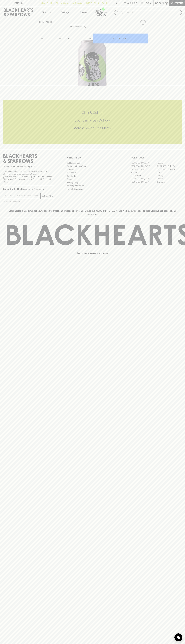 The image size is (185, 644). Describe the element at coordinates (120, 39) in the screenshot. I see `button: ADD TO CART` at that location.